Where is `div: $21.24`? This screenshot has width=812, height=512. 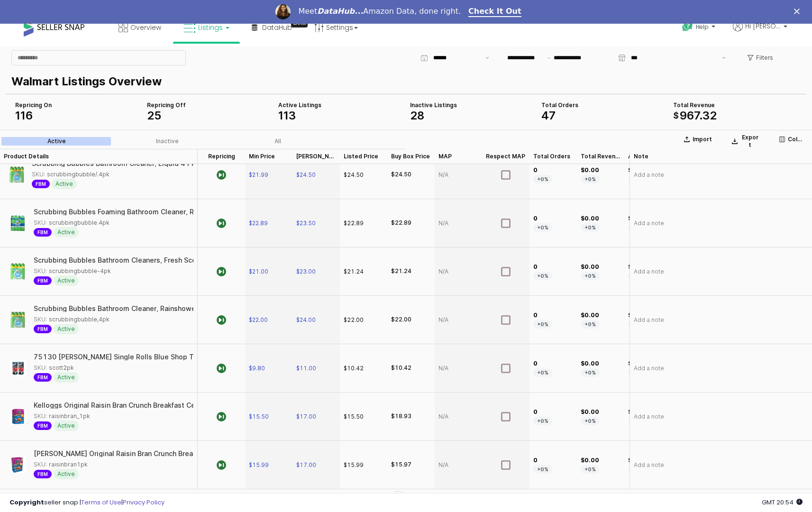
div: $21.24 is located at coordinates (353, 225).